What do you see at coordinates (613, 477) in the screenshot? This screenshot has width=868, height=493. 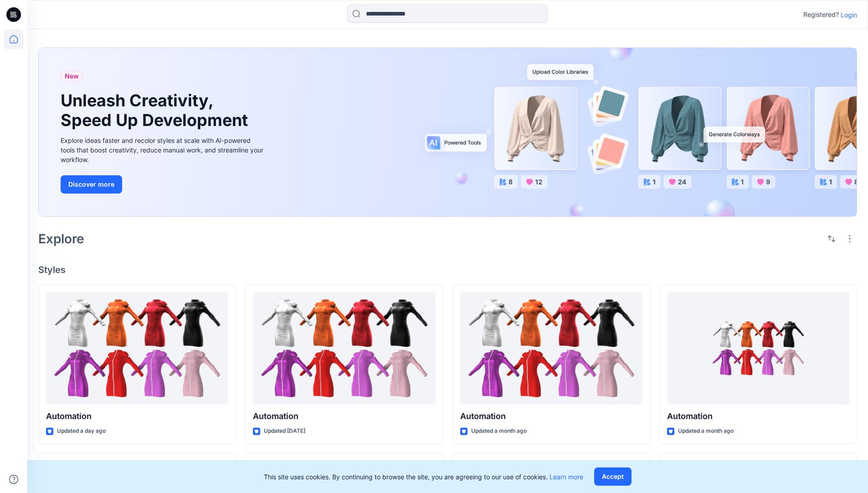 I see `button: Accept` at bounding box center [613, 477].